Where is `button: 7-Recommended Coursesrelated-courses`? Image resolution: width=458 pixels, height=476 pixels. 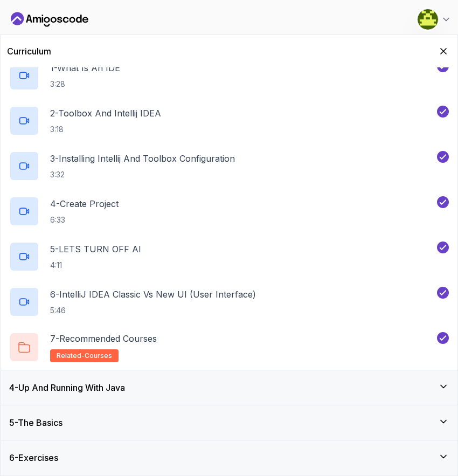
button: 7-Recommended Coursesrelated-courses is located at coordinates (229, 347).